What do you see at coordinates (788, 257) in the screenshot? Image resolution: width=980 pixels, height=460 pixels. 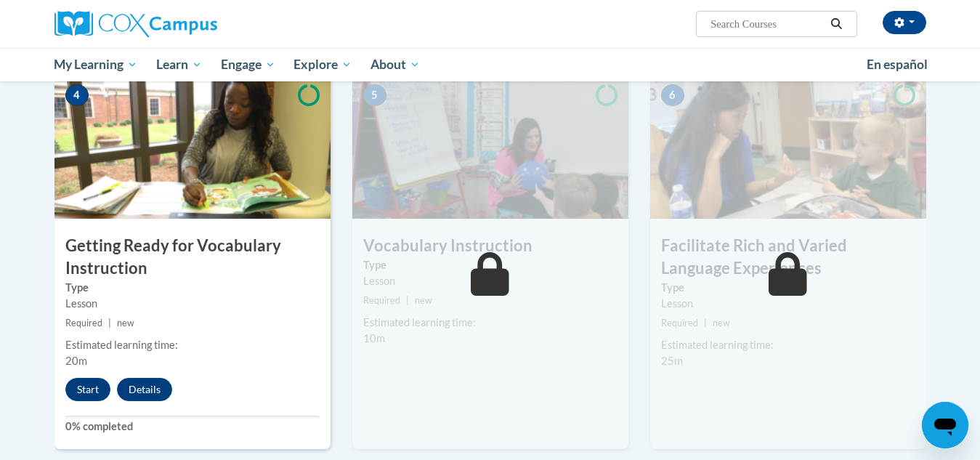 I see `h3: Facilitate Rich and Varied Language Experiences` at bounding box center [788, 257].